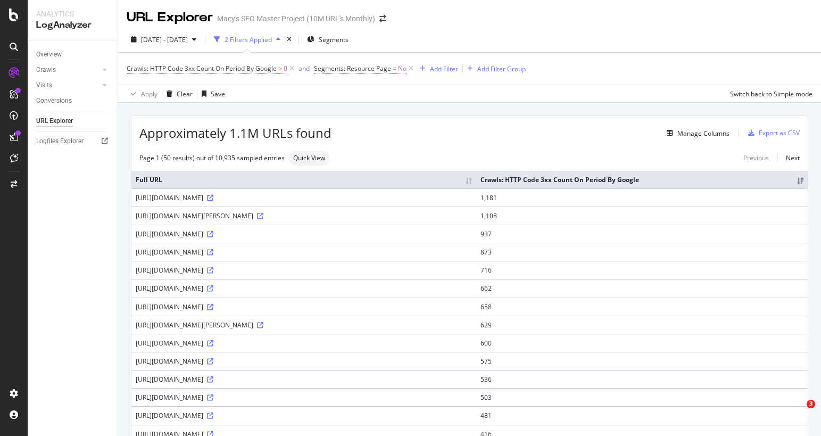 Image resolution: width=821 pixels, height=436 pixels. Describe the element at coordinates (149, 94) in the screenshot. I see `div: Apply` at that location.